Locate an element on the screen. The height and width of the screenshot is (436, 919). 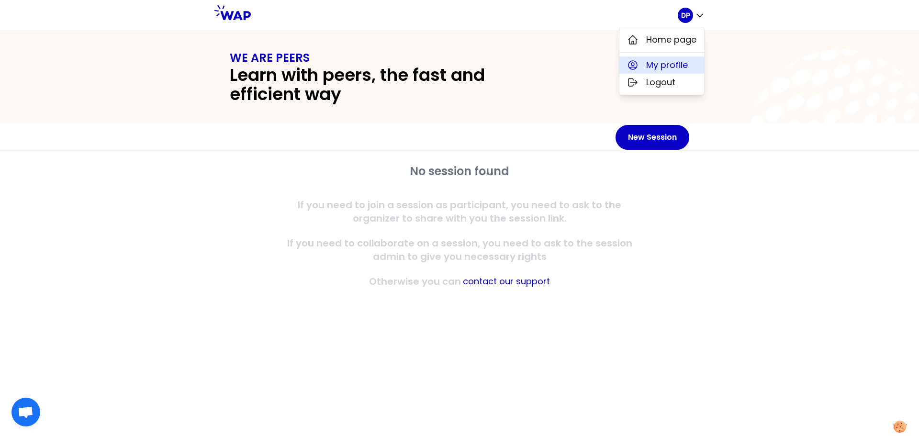
button: New Session is located at coordinates (653, 137).